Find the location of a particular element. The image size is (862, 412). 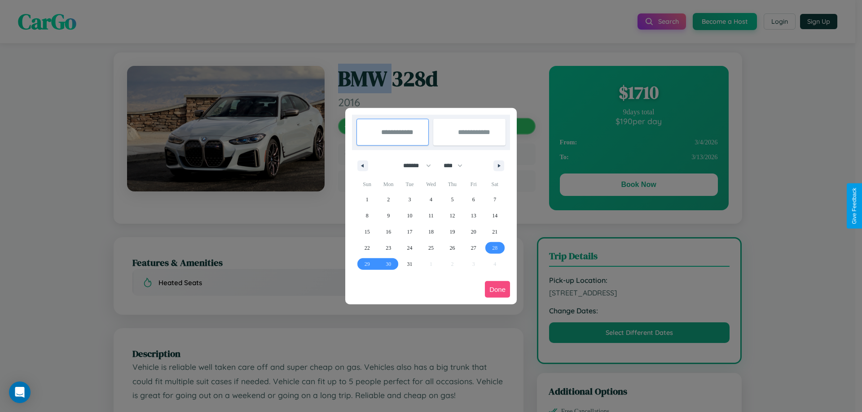

span: 4 is located at coordinates (431, 200).